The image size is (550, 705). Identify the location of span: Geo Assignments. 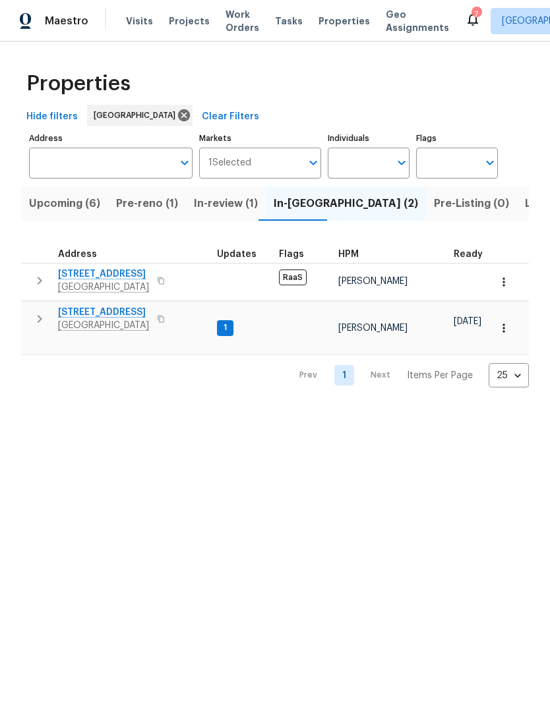
(417, 21).